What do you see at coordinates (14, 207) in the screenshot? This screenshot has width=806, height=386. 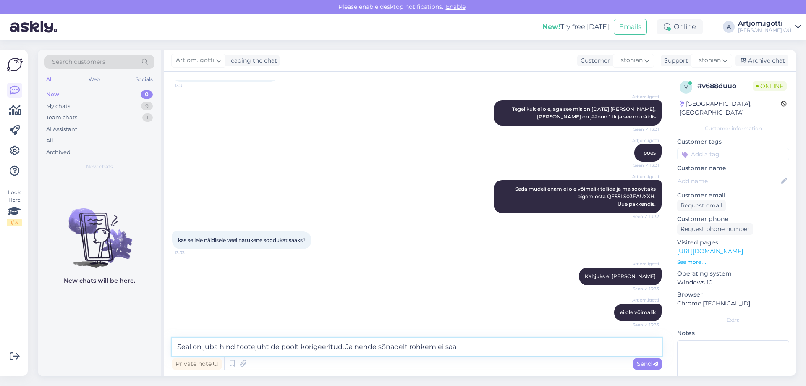 I see `div: Look Here` at bounding box center [14, 207].